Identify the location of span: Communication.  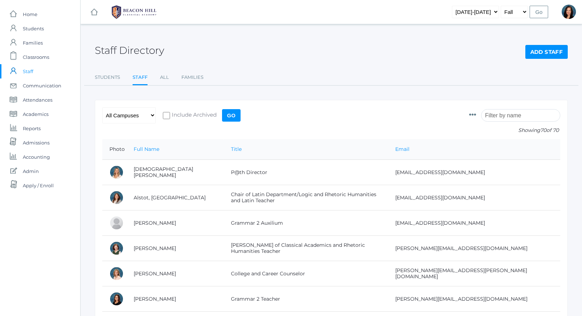
(42, 86).